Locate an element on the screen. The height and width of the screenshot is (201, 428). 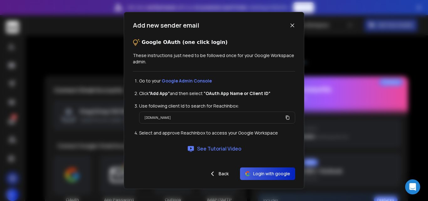
img: tips is located at coordinates (137, 42).